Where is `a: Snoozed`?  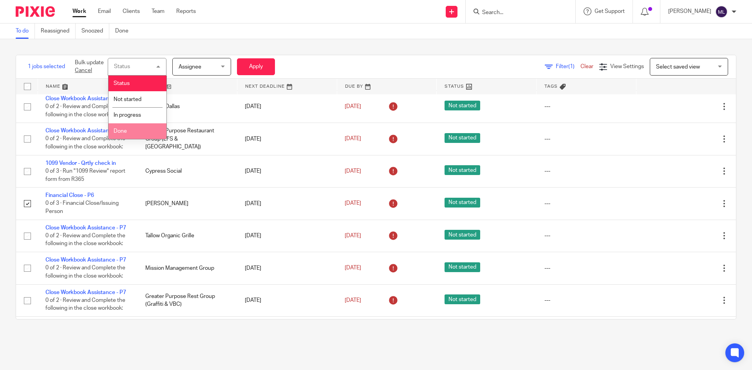 a: Snoozed is located at coordinates (95, 31).